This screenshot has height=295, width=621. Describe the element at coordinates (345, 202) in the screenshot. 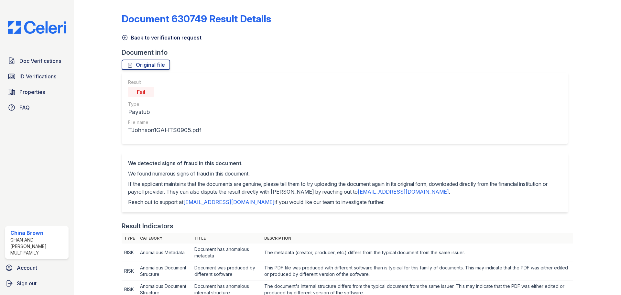

I see `p: Reach out to support at if you would like our team to investigate further.` at that location.